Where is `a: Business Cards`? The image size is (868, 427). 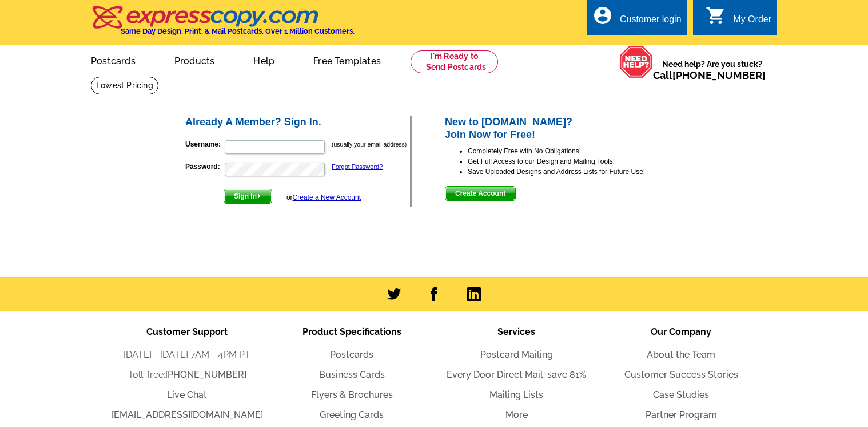 a: Business Cards is located at coordinates (351, 375).